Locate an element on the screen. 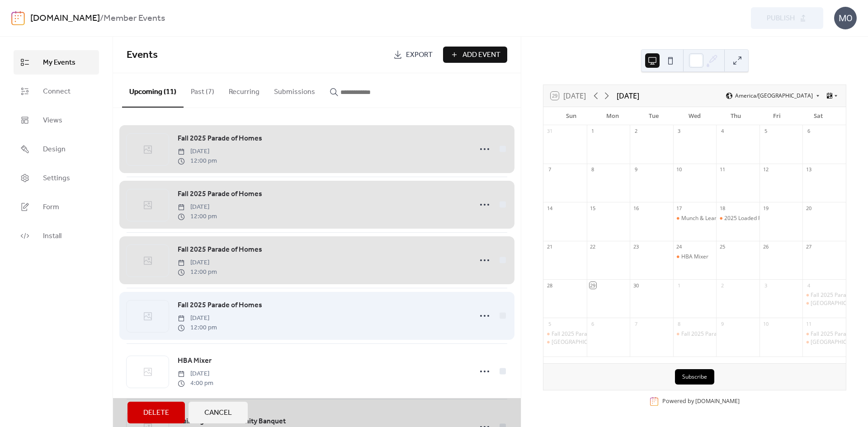  div: Tue is located at coordinates (653, 117).